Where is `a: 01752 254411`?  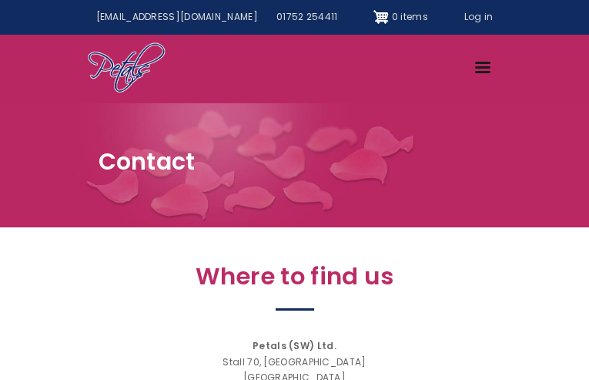
a: 01752 254411 is located at coordinates (307, 17).